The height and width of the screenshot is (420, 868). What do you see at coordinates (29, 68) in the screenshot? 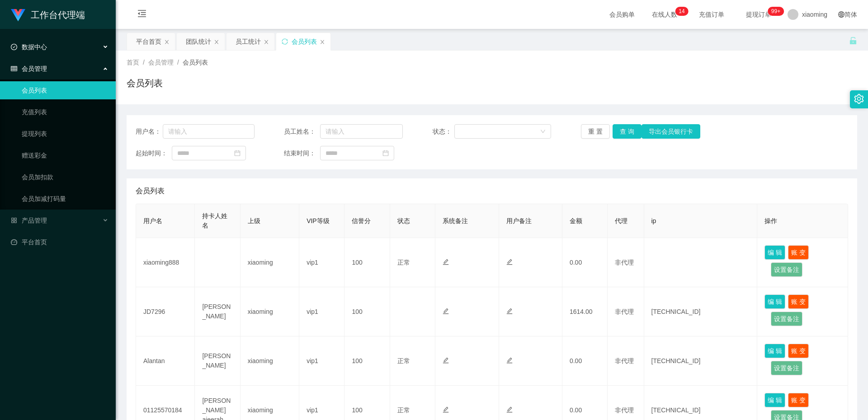
I see `span: 会员管理` at bounding box center [29, 68].